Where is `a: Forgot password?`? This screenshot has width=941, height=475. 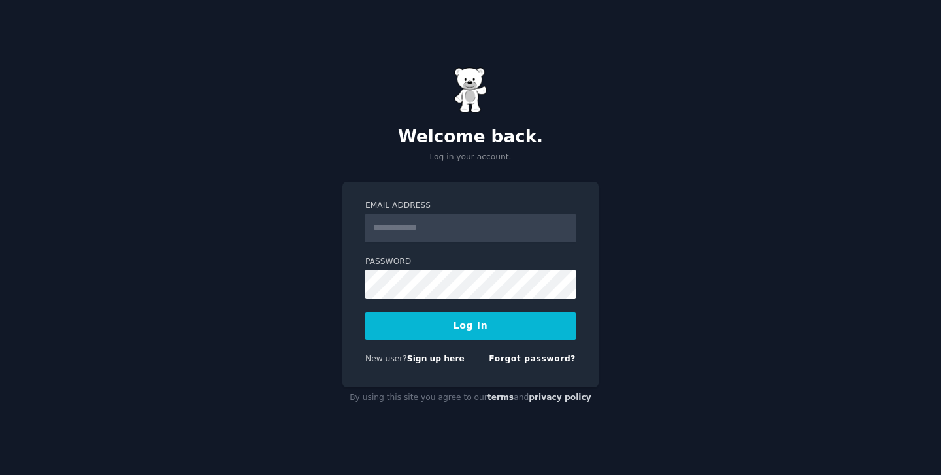
a: Forgot password? is located at coordinates (532, 359).